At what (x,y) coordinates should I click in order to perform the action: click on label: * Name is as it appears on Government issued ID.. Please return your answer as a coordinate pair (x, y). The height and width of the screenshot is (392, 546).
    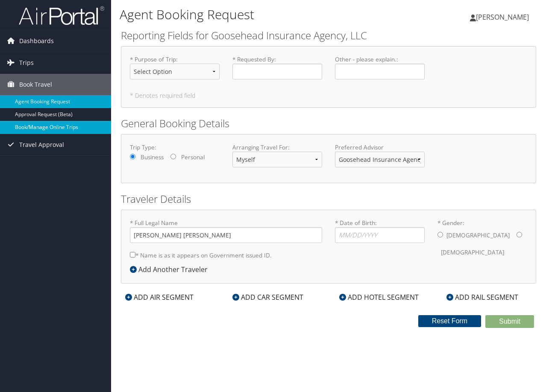
    Looking at the image, I should click on (201, 255).